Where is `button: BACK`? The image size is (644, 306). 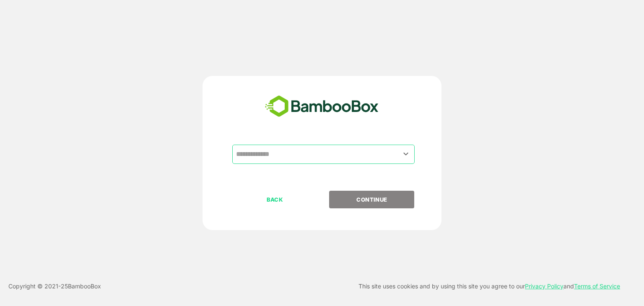 button: BACK is located at coordinates (275, 199).